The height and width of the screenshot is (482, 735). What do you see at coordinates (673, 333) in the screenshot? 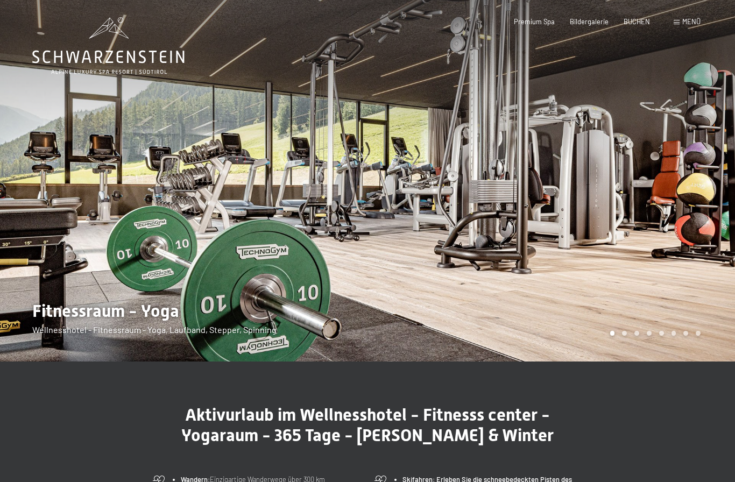
I see `div: Carousel Page 6` at bounding box center [673, 333].